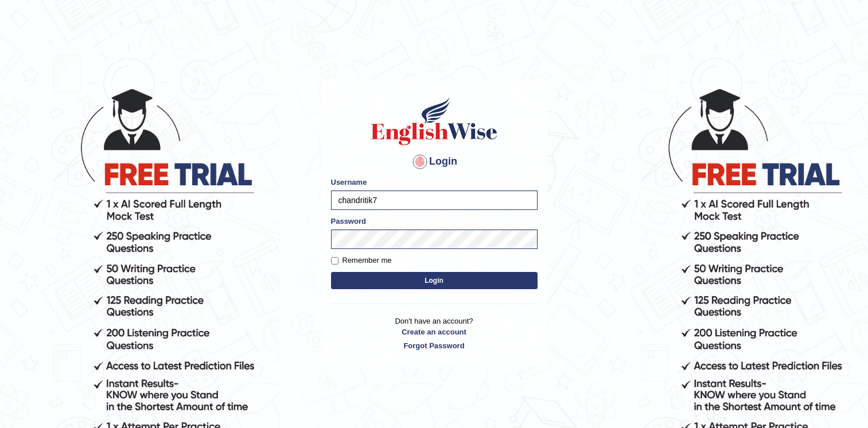 The height and width of the screenshot is (428, 868). Describe the element at coordinates (348, 221) in the screenshot. I see `label: Password` at that location.